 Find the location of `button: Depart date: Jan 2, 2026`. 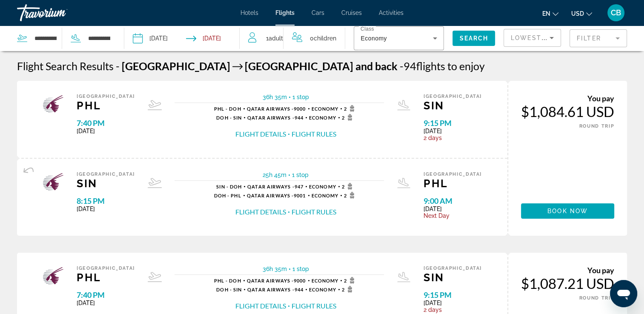

button: Depart date: Jan 2, 2026 is located at coordinates (150, 39).